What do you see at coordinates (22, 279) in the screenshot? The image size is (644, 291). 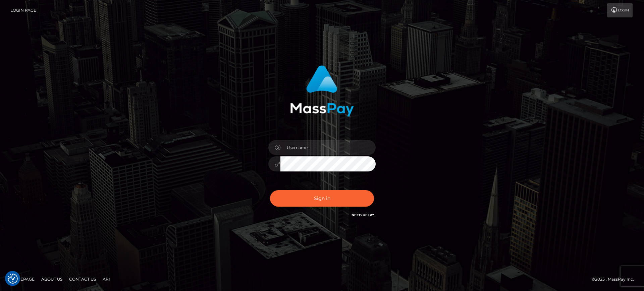 I see `a: Homepage` at bounding box center [22, 279].